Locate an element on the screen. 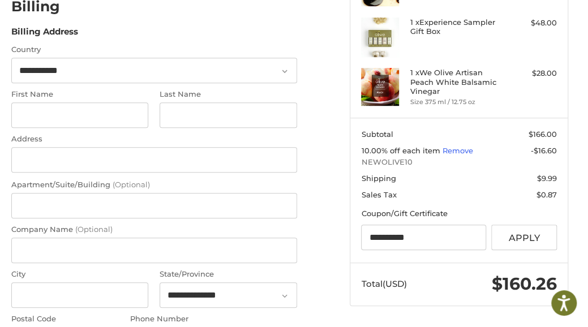  p: We're away right now. Please check back later! is located at coordinates (72, 22).